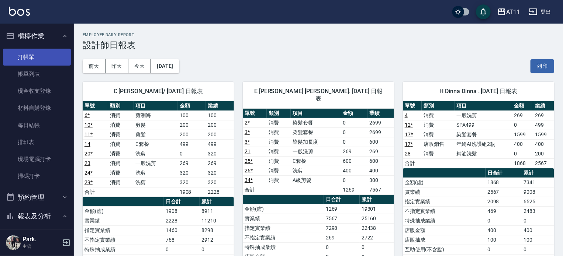 This screenshot has width=563, height=256. Describe the element at coordinates (37, 238) in the screenshot. I see `a: 報表目錄` at that location.